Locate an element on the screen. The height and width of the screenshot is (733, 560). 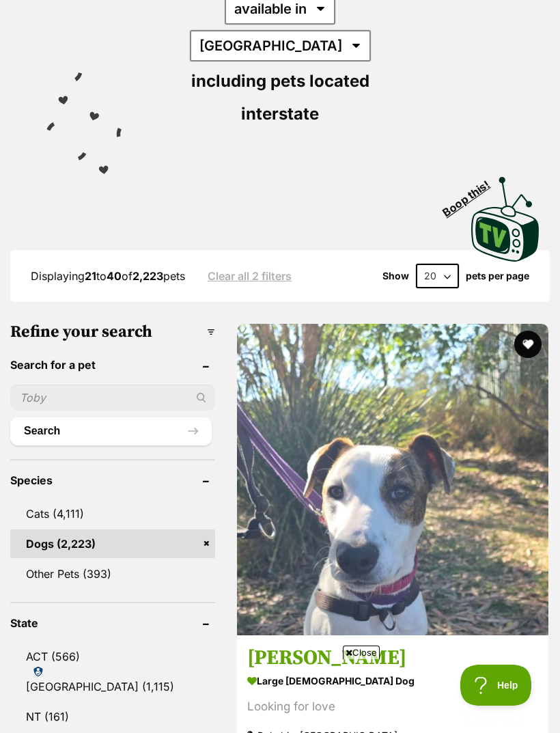
span: including pets located interstate is located at coordinates (280, 97).